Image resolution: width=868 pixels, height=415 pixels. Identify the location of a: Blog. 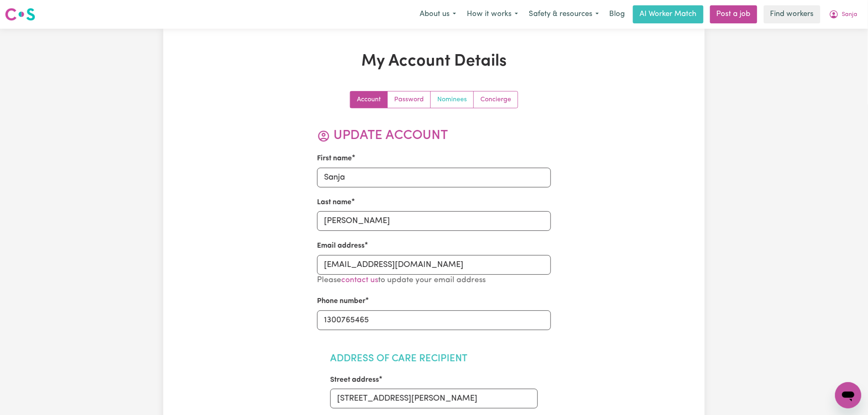
(617, 14).